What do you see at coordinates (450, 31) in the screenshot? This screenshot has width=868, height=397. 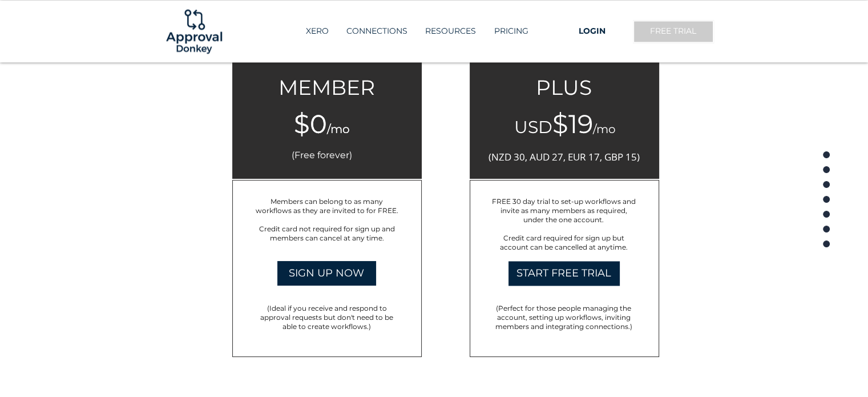 I see `p: RESOURCES` at bounding box center [450, 31].